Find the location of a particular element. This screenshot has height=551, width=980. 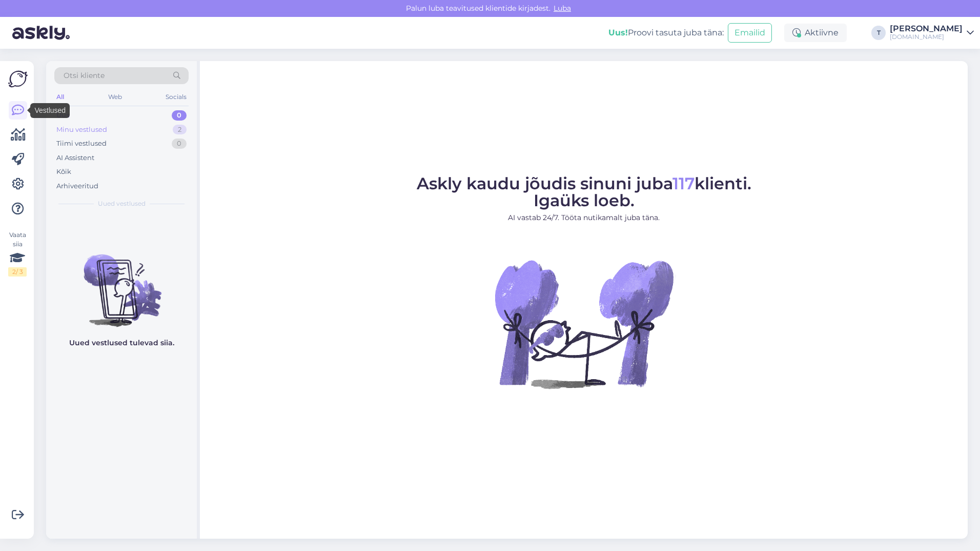

span: 117 is located at coordinates (683, 183).